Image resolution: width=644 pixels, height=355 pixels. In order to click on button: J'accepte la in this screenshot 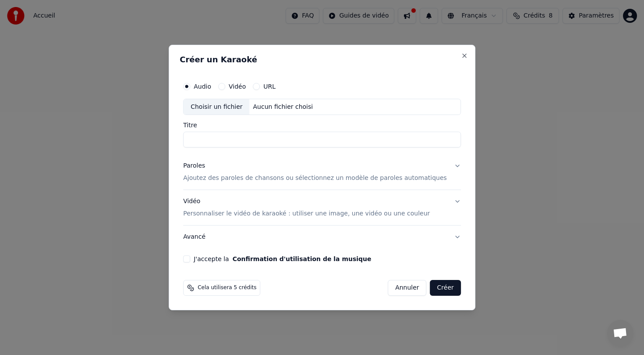, I will do `click(302, 259)`.